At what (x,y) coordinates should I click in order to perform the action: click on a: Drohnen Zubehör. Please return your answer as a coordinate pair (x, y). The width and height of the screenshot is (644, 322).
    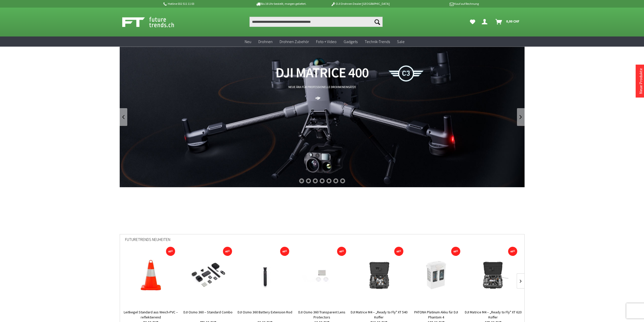
    Looking at the image, I should click on (294, 41).